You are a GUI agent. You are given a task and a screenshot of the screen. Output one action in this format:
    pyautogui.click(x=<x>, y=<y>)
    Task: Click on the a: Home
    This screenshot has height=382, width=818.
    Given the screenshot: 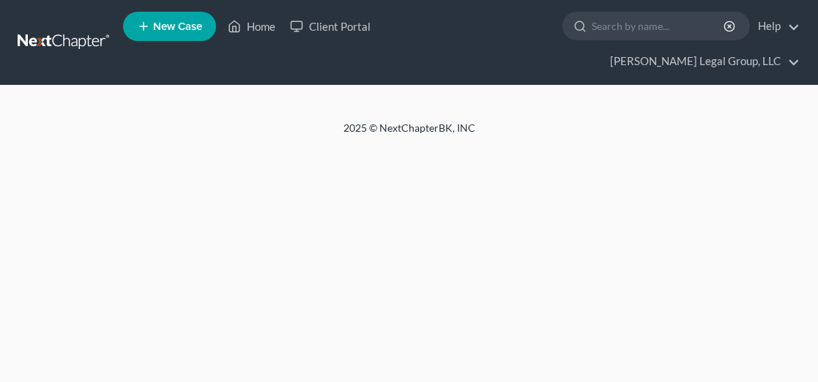 What is the action you would take?
    pyautogui.click(x=251, y=26)
    